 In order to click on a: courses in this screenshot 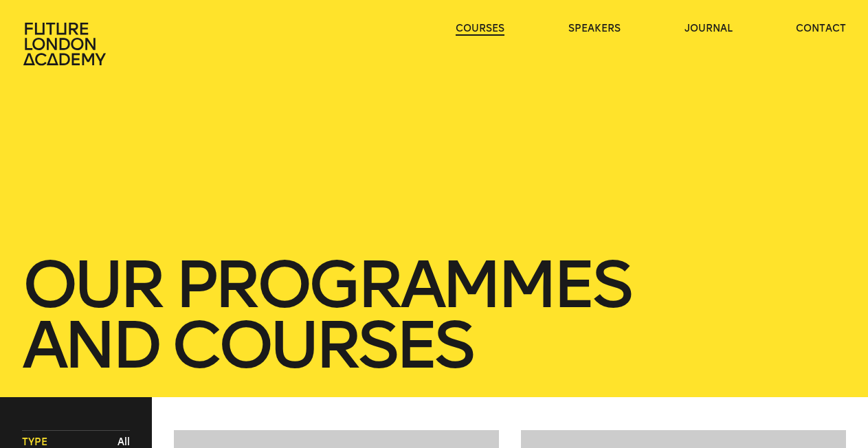, I will do `click(479, 29)`.